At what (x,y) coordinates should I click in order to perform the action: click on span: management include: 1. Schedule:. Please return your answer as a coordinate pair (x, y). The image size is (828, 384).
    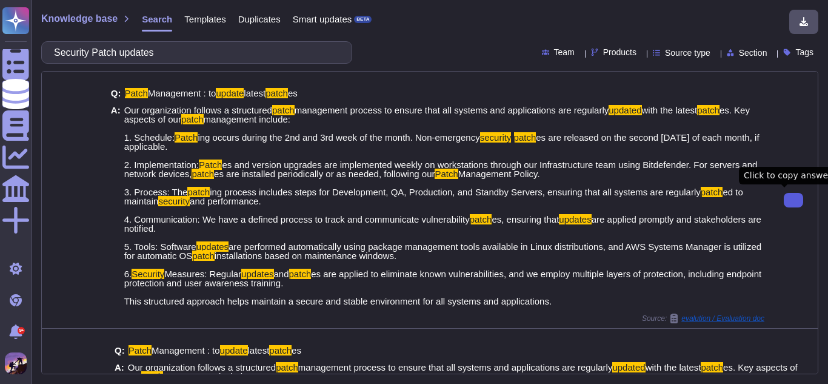
    Looking at the image, I should click on (207, 128).